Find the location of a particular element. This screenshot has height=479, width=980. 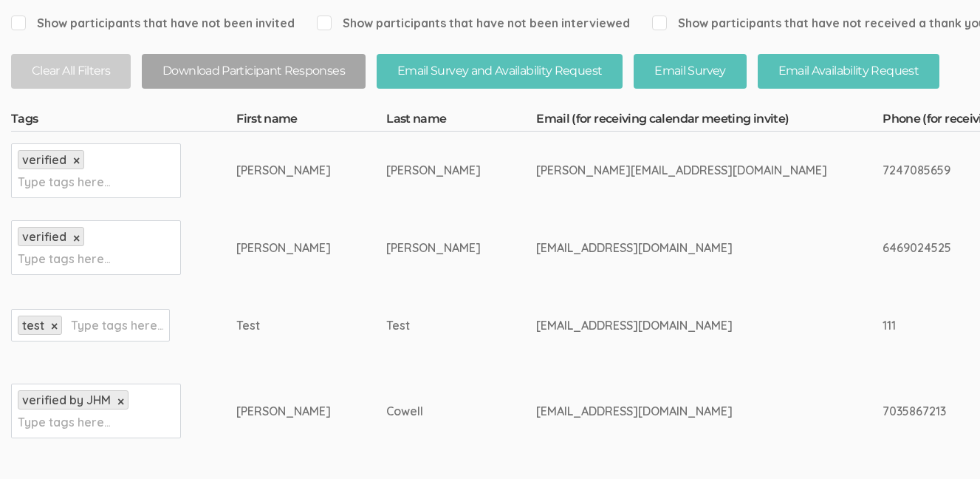

div: Cowell is located at coordinates (433, 411).